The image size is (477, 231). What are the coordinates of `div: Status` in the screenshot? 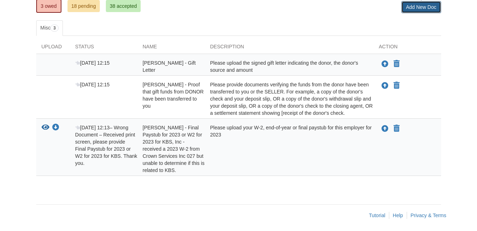 It's located at (104, 48).